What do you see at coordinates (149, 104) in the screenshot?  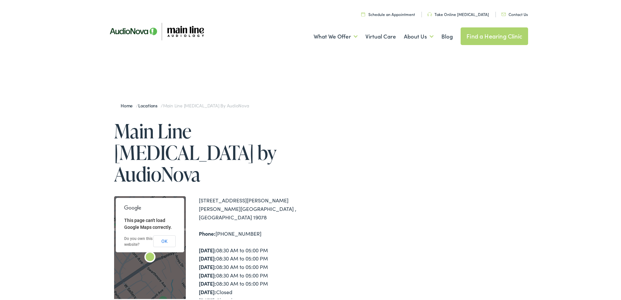 I see `a: Locations` at bounding box center [149, 104].